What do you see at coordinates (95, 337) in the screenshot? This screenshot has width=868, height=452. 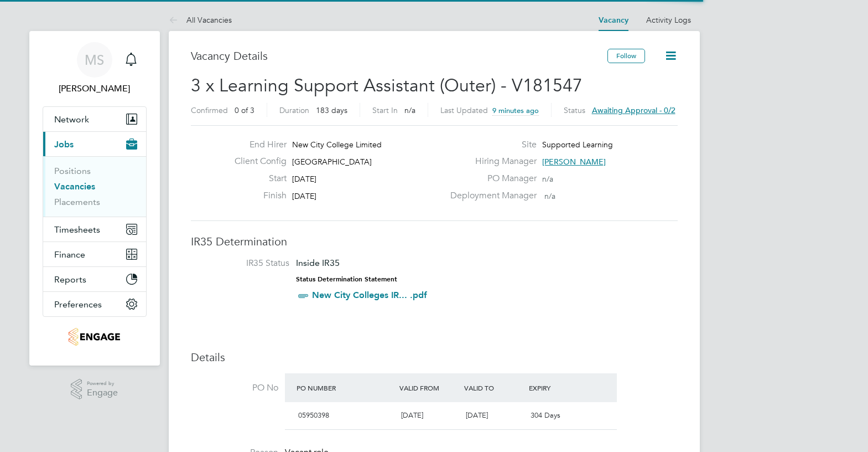 I see `a: Go to home page` at bounding box center [95, 337].